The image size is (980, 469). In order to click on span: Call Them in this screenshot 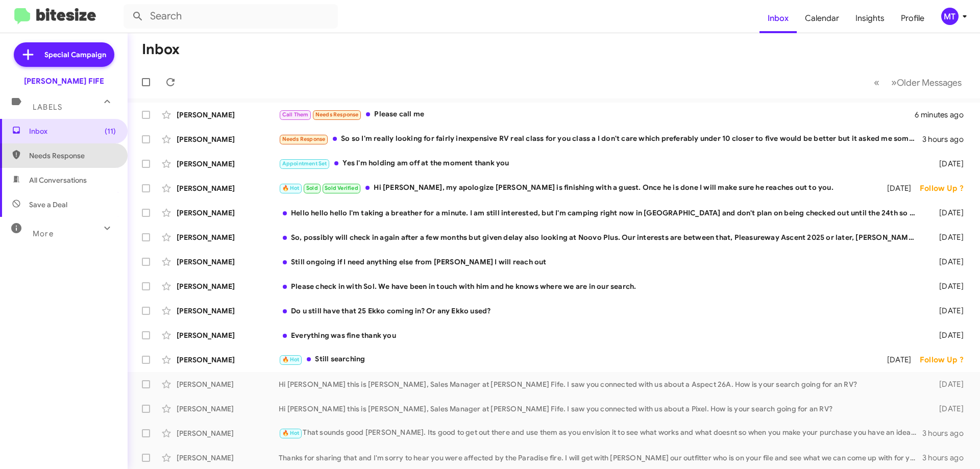, I will do `click(296, 114)`.